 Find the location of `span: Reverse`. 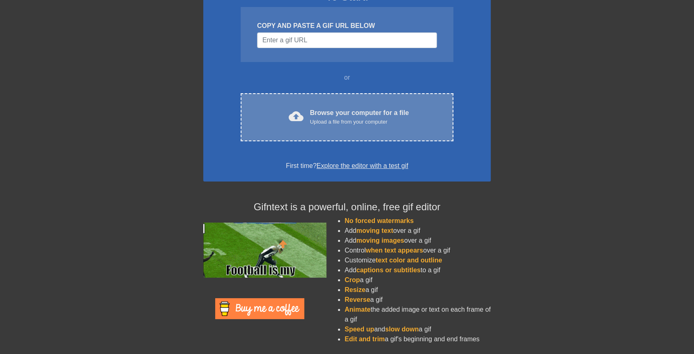

span: Reverse is located at coordinates (357, 299).